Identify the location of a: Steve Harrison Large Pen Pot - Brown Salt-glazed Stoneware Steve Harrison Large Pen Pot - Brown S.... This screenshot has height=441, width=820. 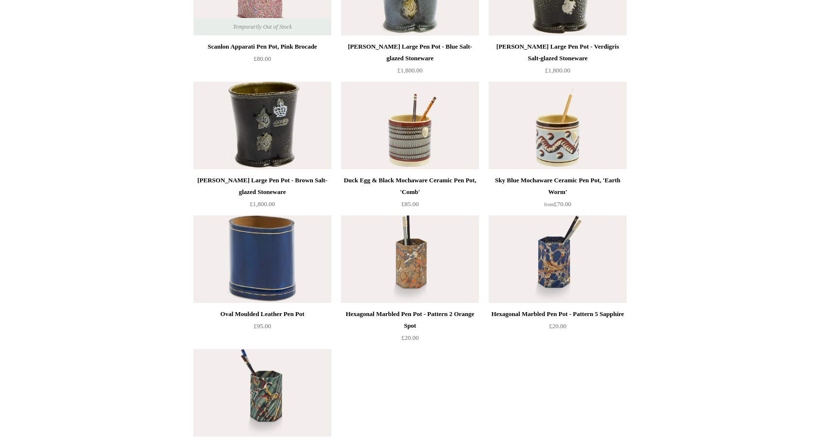
(262, 125).